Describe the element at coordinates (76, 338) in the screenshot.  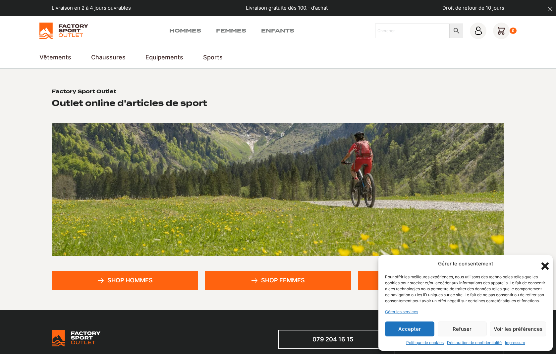
I see `img: Bricks Woocommerce Starter` at that location.